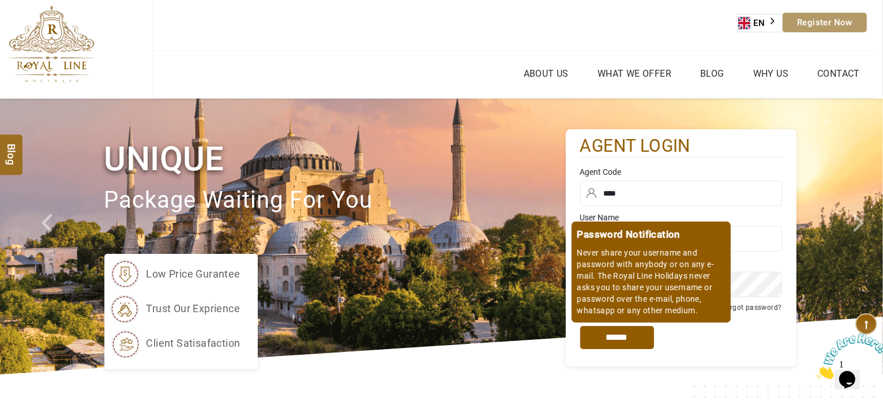 The image size is (883, 401). What do you see at coordinates (546, 73) in the screenshot?
I see `a: About Us` at bounding box center [546, 73].